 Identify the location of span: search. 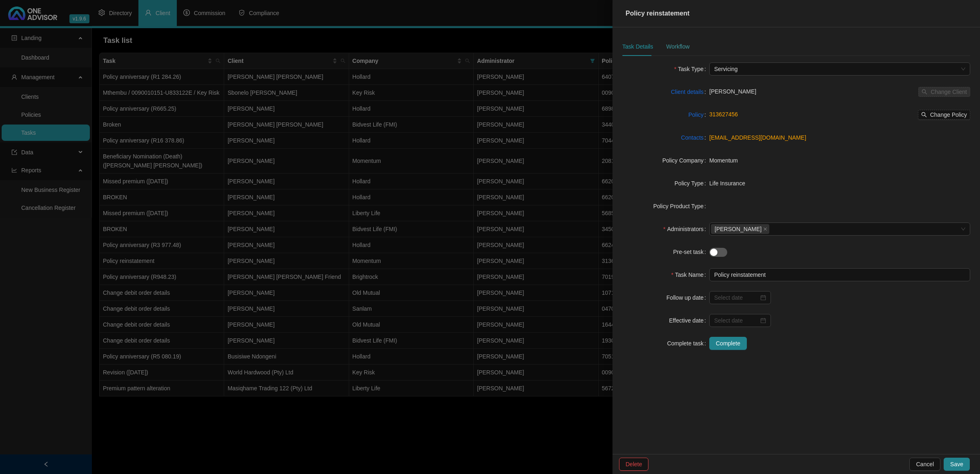
(924, 115).